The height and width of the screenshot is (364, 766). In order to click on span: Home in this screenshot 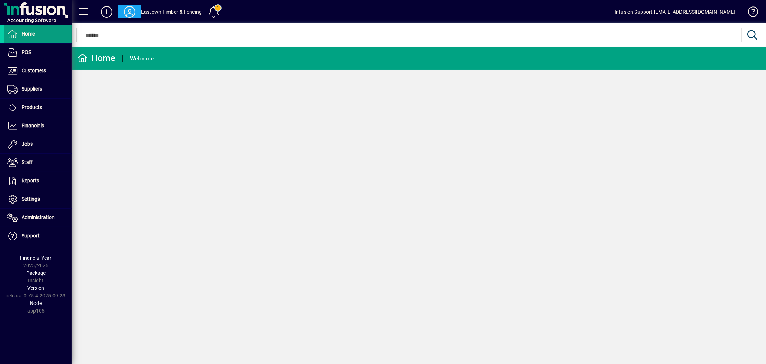, I will do `click(28, 34)`.